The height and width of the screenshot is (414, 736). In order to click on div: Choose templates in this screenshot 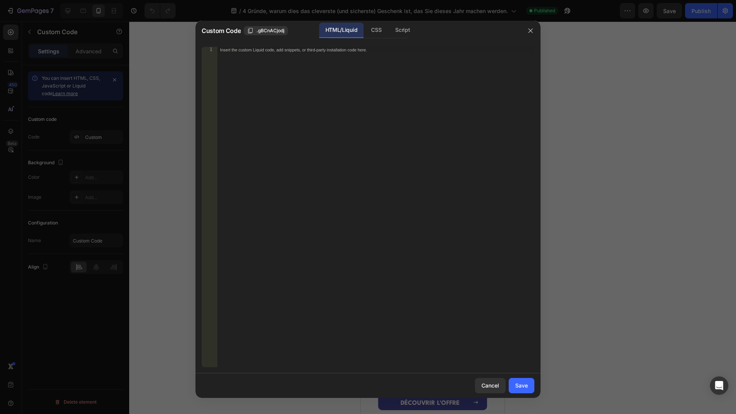, I will do `click(72, 293)`.